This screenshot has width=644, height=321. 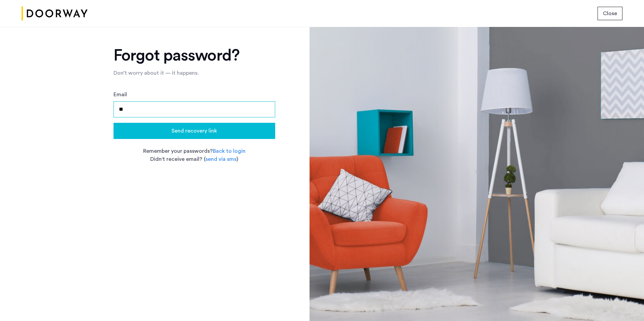 What do you see at coordinates (221, 159) in the screenshot?
I see `a: send via sms` at bounding box center [221, 159].